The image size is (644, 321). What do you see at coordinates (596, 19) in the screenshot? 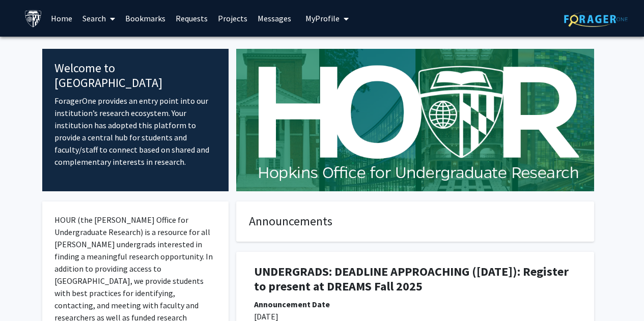
I see `img: ForagerOne Logo` at bounding box center [596, 19].